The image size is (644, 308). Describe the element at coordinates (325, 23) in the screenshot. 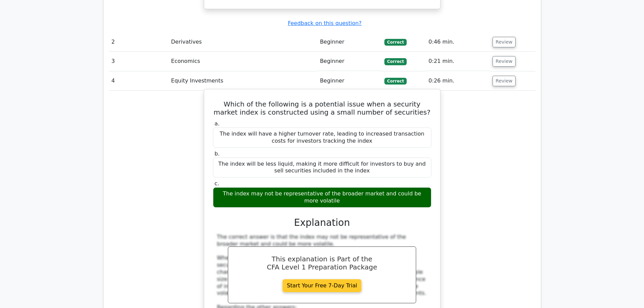

I see `a: Feedback on this question?` at that location.